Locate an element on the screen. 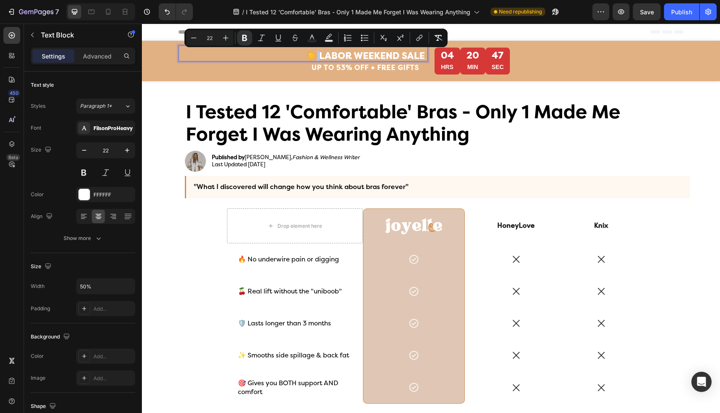  strong: HoneyLove is located at coordinates (374, 202).